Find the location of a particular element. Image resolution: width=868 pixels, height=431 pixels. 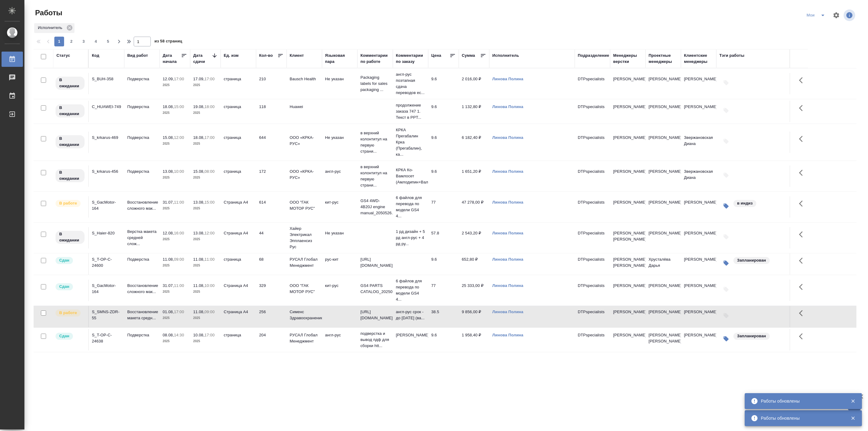

td: 77 is located at coordinates (444, 207).